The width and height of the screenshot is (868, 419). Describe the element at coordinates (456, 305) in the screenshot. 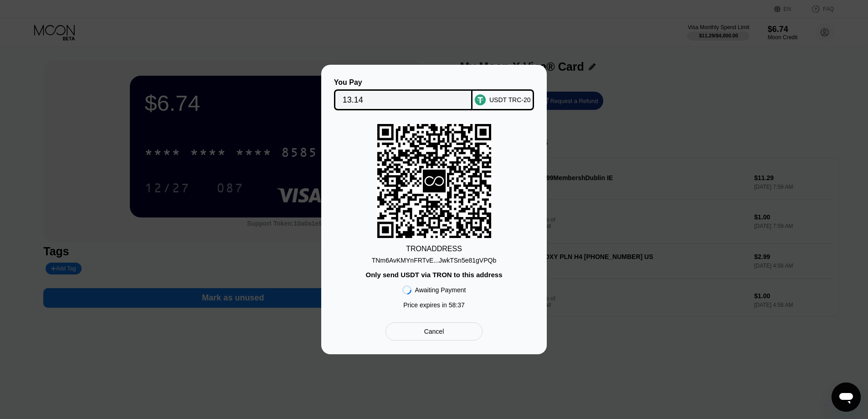

I see `span: 58 : 37` at that location.